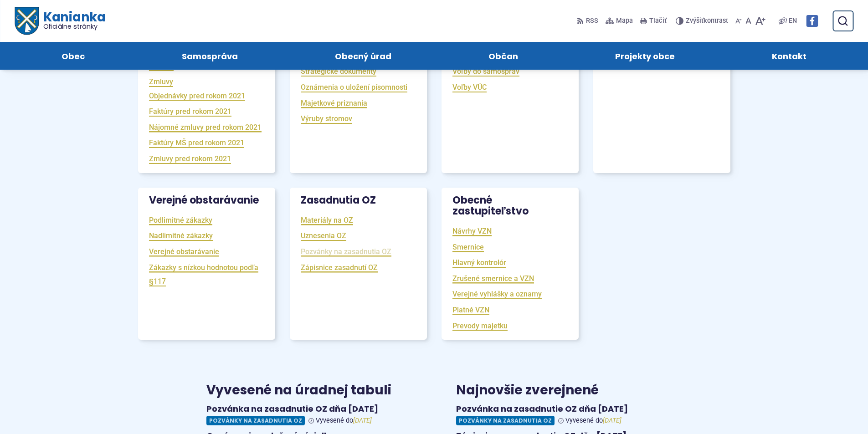  Describe the element at coordinates (812, 21) in the screenshot. I see `img: Prejsť na Facebook stránku` at that location.